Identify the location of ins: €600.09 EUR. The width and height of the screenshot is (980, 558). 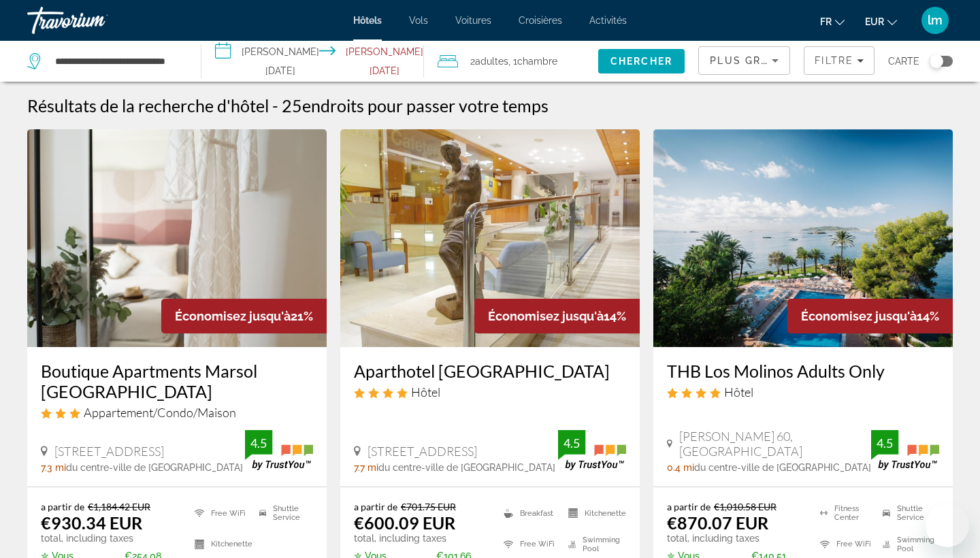
(404, 523).